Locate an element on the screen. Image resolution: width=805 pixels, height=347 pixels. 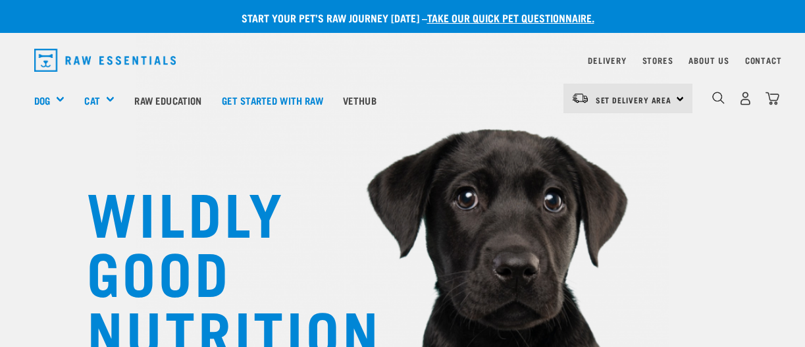
a: Raw Education is located at coordinates (168, 100).